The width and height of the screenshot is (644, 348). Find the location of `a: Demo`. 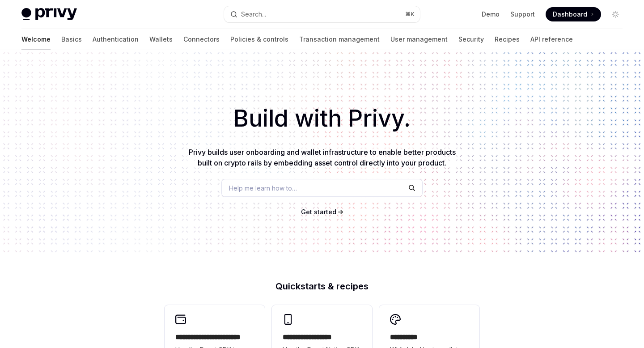

a: Demo is located at coordinates (491, 14).